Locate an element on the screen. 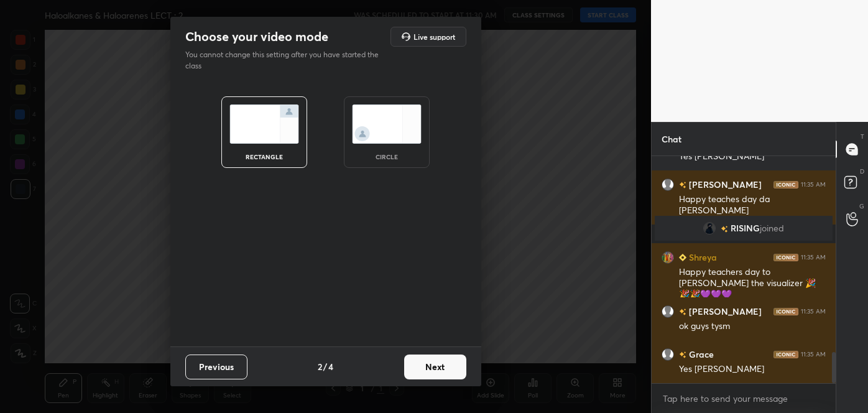 This screenshot has height=413, width=868. p: You cannot change this setting after you have started the class is located at coordinates (286, 60).